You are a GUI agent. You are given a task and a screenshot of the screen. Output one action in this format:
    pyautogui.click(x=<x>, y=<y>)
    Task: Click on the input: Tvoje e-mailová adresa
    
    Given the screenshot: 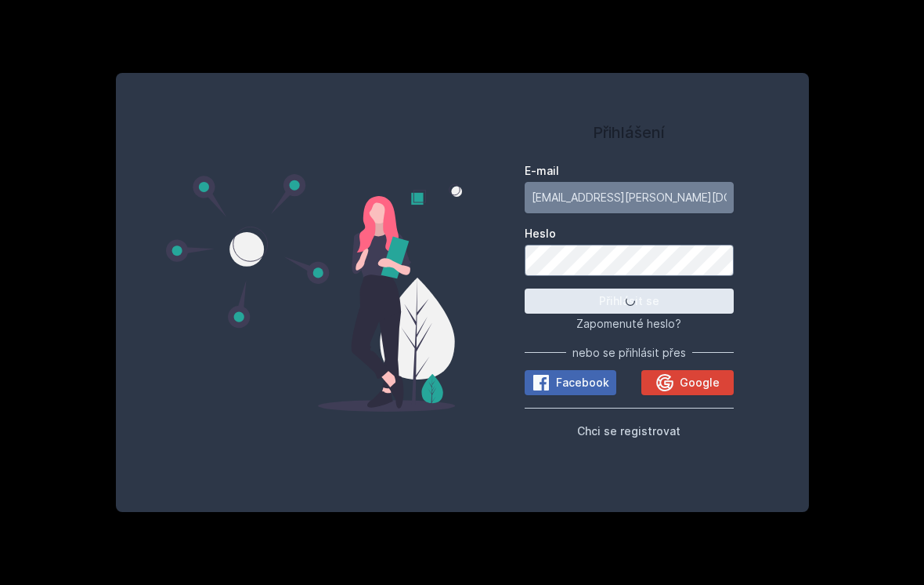 What is the action you would take?
    pyautogui.click(x=629, y=197)
    